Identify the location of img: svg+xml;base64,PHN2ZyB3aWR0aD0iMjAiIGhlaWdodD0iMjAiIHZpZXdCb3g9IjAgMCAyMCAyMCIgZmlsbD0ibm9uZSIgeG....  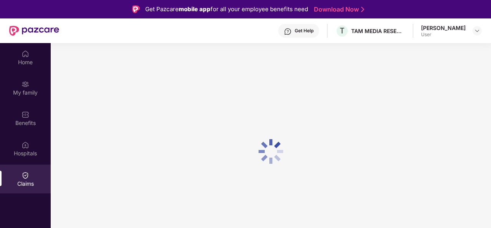
(25, 84).